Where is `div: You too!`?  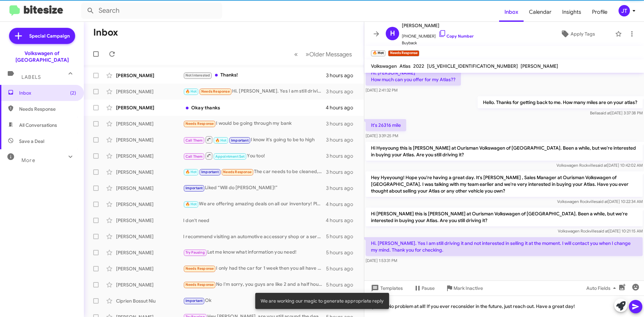
div: You too! is located at coordinates (255, 155).